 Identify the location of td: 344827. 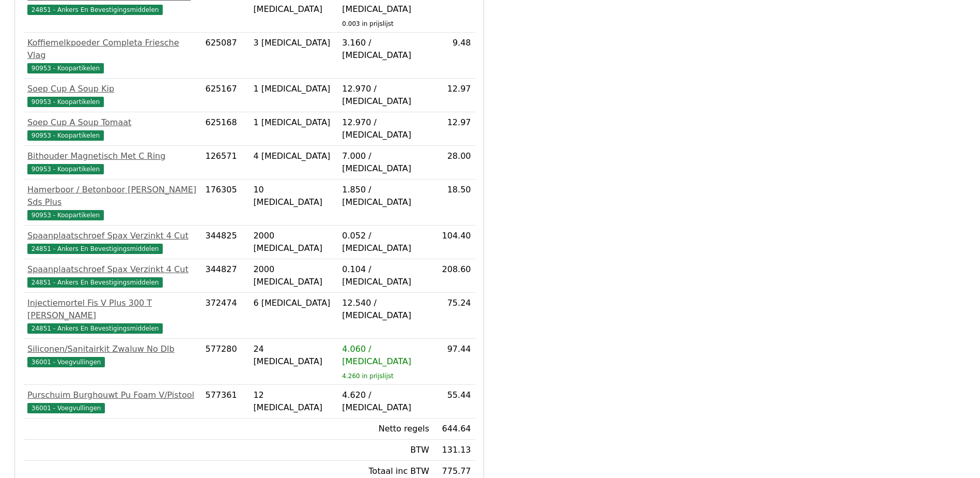
(226, 275).